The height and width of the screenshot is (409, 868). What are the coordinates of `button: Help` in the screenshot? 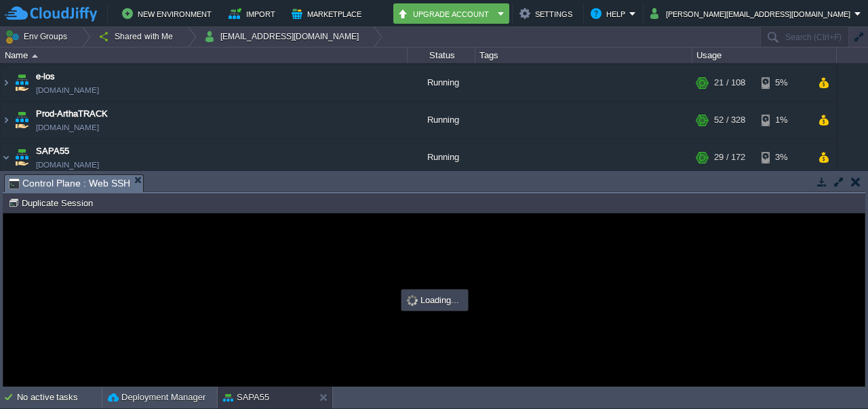 It's located at (609, 13).